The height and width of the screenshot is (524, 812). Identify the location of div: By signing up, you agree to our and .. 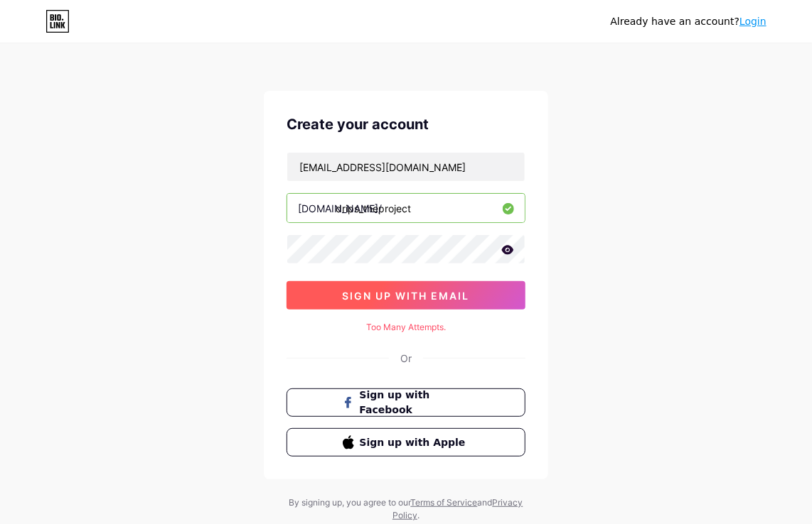
(406, 509).